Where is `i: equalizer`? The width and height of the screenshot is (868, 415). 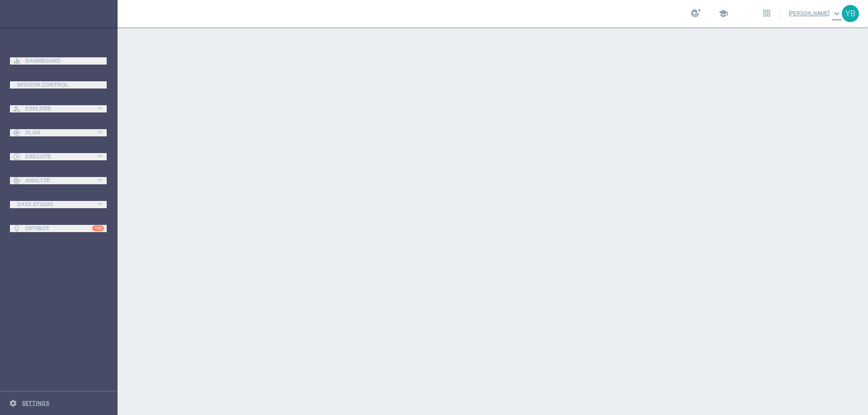
i: equalizer is located at coordinates (16, 61).